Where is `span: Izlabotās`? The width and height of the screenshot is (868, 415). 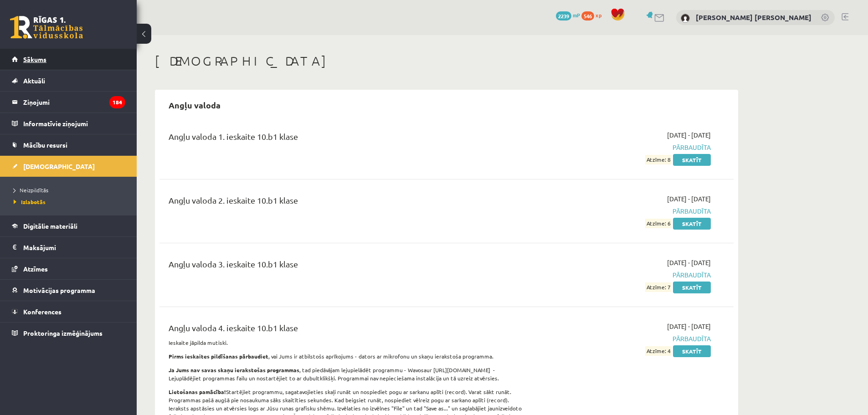
span: Izlabotās is located at coordinates (30, 202).